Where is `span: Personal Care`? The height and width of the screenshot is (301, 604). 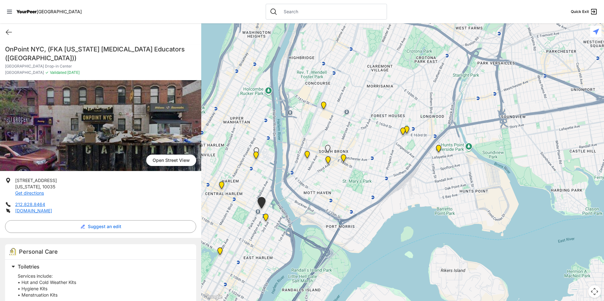
span: Personal Care is located at coordinates (38, 252).